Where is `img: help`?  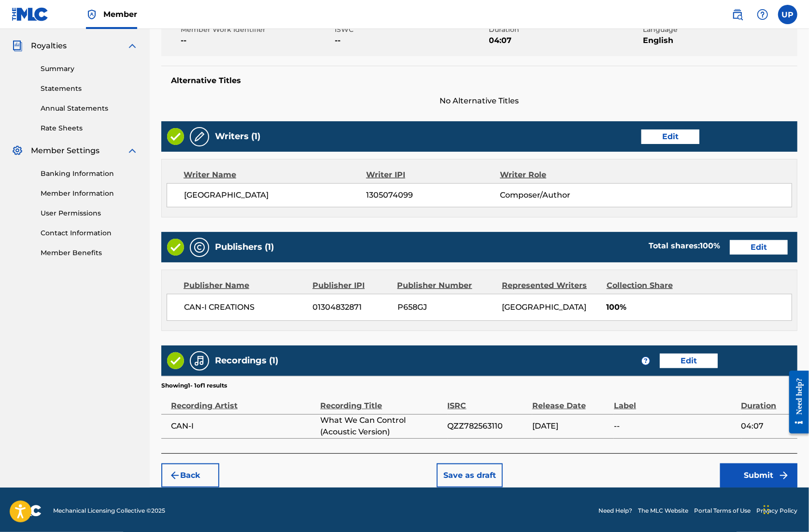 img: help is located at coordinates (763, 15).